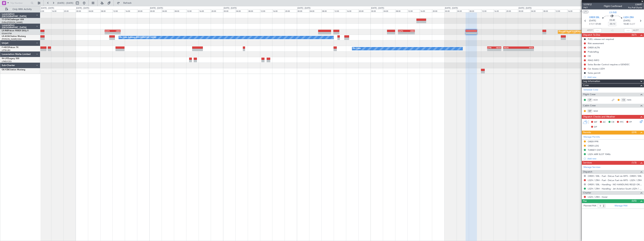 The image size is (644, 241). Describe the element at coordinates (599, 154) in the screenshot. I see `div: LSZH ARR SLOT 1040z` at that location.